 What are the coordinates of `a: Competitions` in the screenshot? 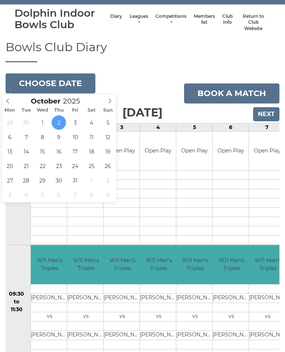 It's located at (171, 19).